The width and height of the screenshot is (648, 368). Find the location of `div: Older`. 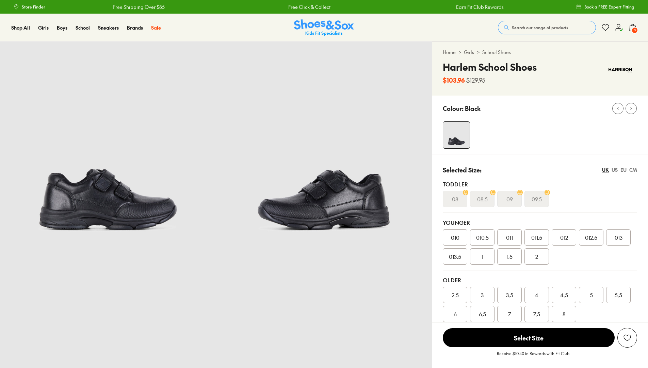

div: Older is located at coordinates (539, 280).